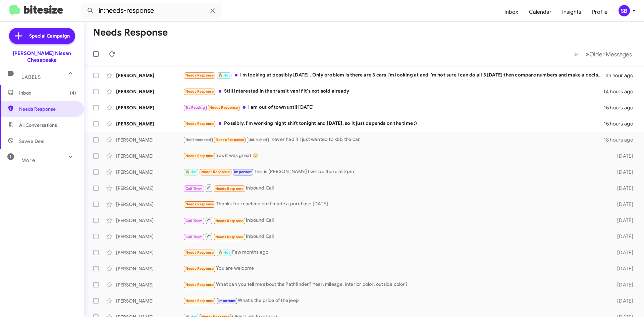 Image resolution: width=644 pixels, height=317 pixels. What do you see at coordinates (73, 93) in the screenshot?
I see `span: (4)` at bounding box center [73, 93].